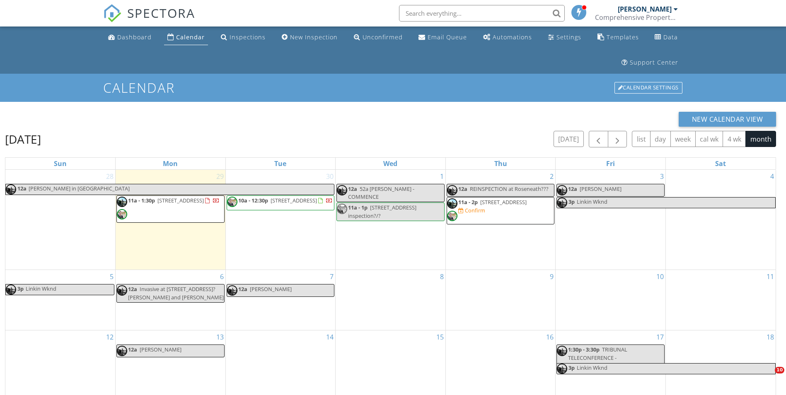 The height and width of the screenshot is (395, 786). I want to click on div: Templates, so click(622, 37).